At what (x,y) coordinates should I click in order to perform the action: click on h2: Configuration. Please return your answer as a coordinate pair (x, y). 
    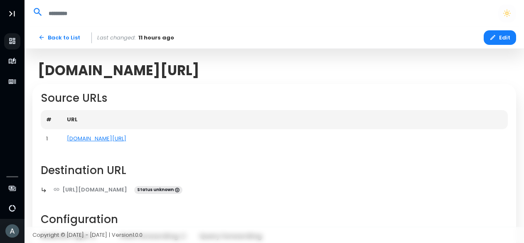
    Looking at the image, I should click on (274, 219).